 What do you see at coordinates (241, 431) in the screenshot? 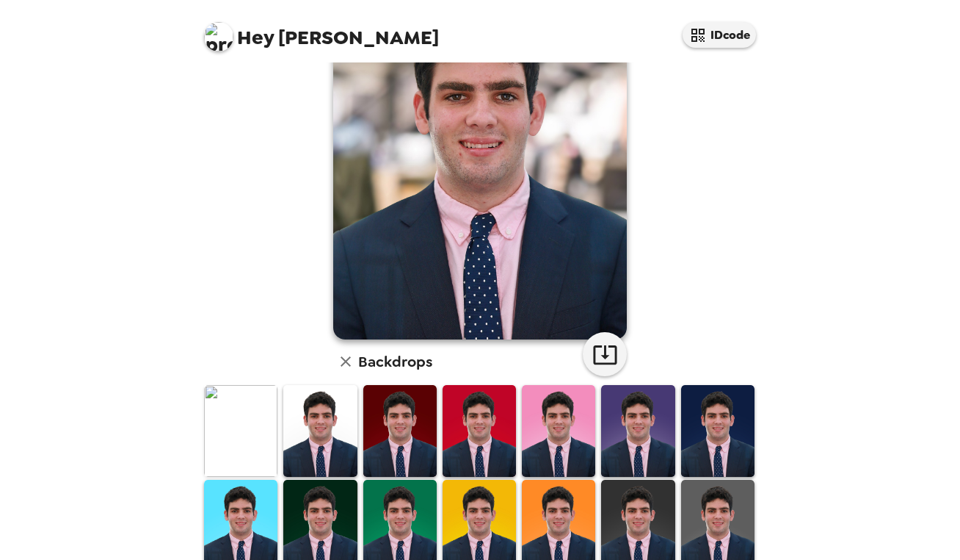
I see `img: Original` at bounding box center [241, 431].